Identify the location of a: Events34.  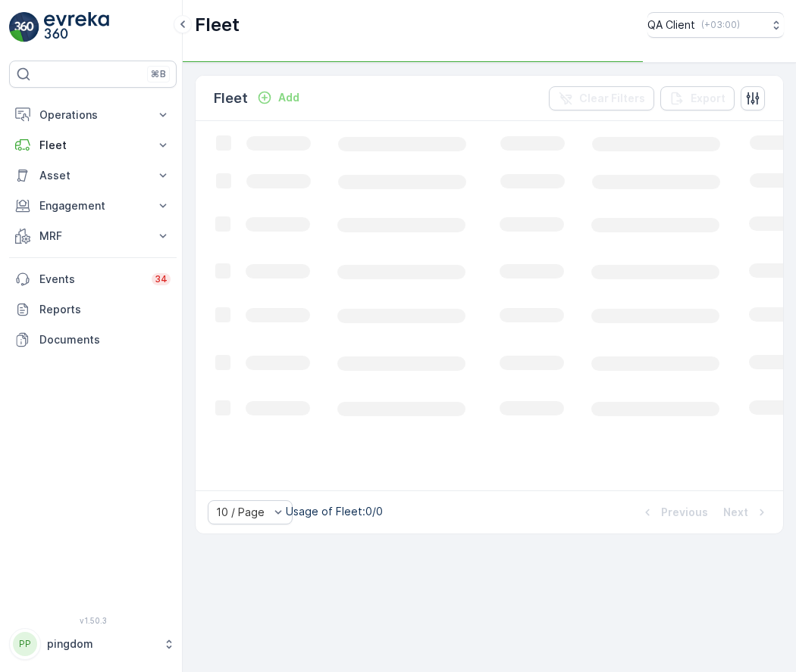
(92, 280).